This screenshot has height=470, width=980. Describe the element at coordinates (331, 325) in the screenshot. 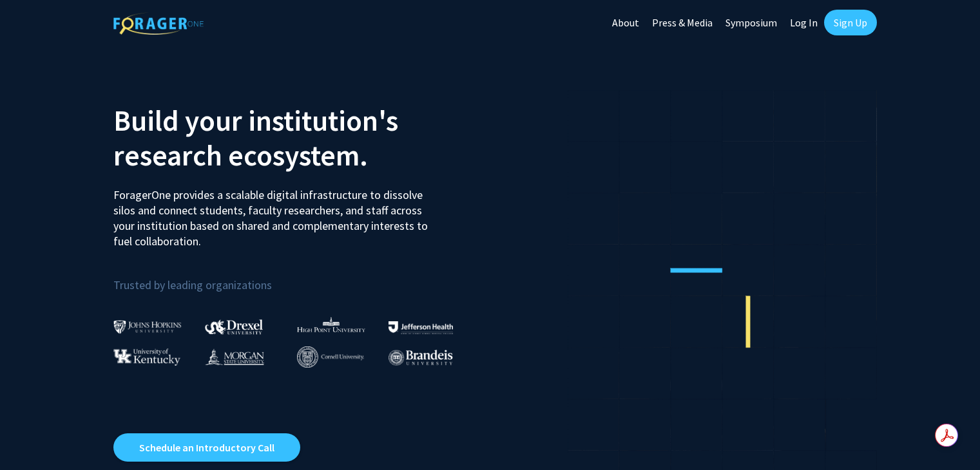

I see `img: High Point University` at that location.